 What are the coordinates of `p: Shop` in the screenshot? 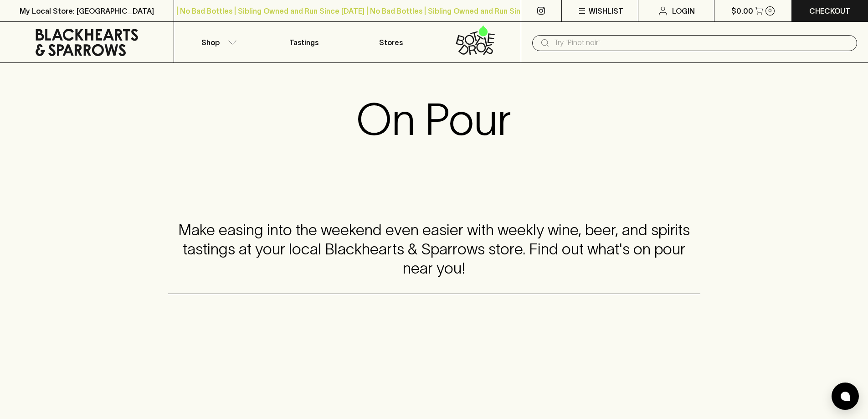 It's located at (211, 42).